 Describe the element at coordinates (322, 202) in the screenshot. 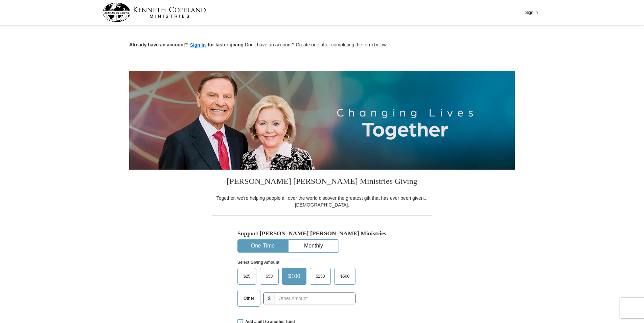

I see `div: Together, we're helping people all over the world discover the greatest gift that has ever been g...` at that location.